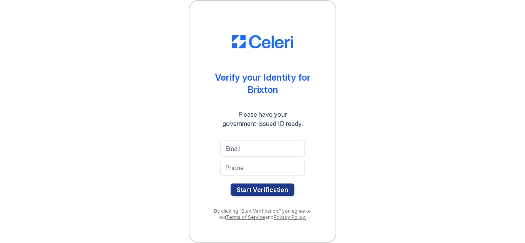 The image size is (525, 243). I want to click on div: Please have your government-issued ID ready., so click(263, 119).